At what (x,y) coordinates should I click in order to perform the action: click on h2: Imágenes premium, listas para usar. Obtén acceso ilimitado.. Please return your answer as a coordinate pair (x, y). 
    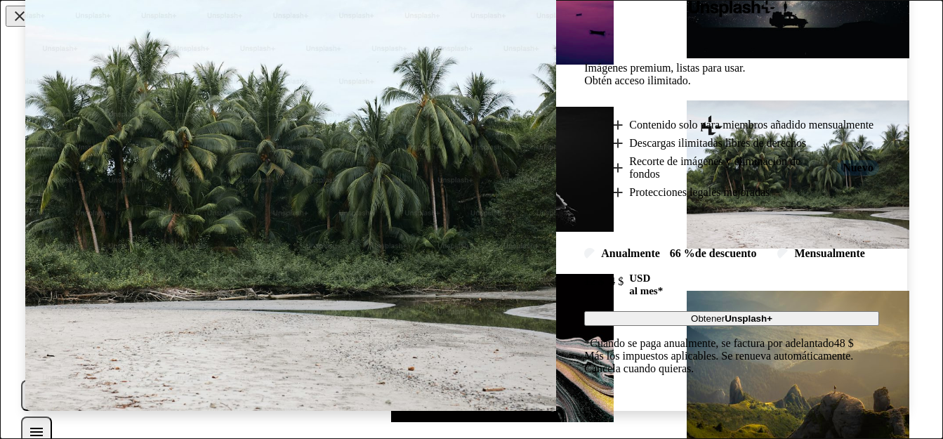
    Looking at the image, I should click on (731, 74).